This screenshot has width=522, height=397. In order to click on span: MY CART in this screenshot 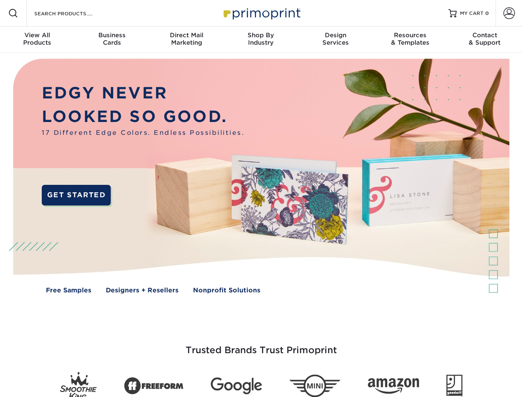, I will do `click(471, 13)`.